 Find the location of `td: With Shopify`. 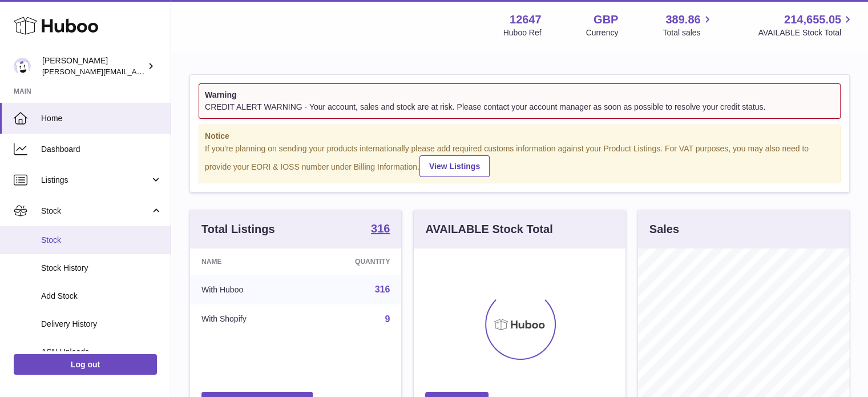

td: With Shopify is located at coordinates (247, 319).